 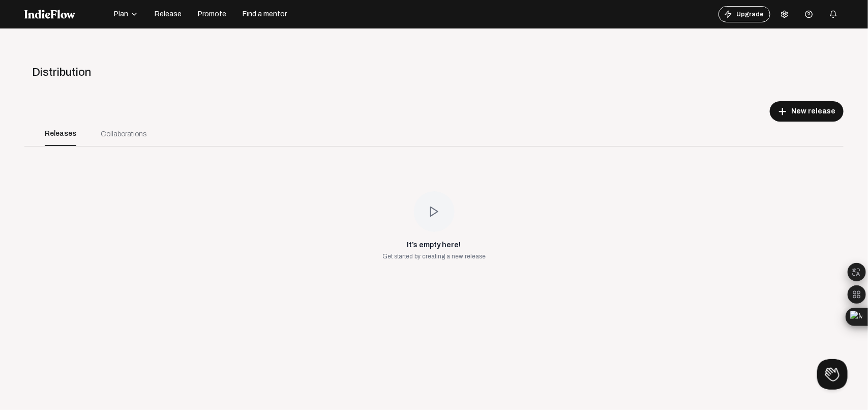 What do you see at coordinates (168, 14) in the screenshot?
I see `button: Release` at bounding box center [168, 14].